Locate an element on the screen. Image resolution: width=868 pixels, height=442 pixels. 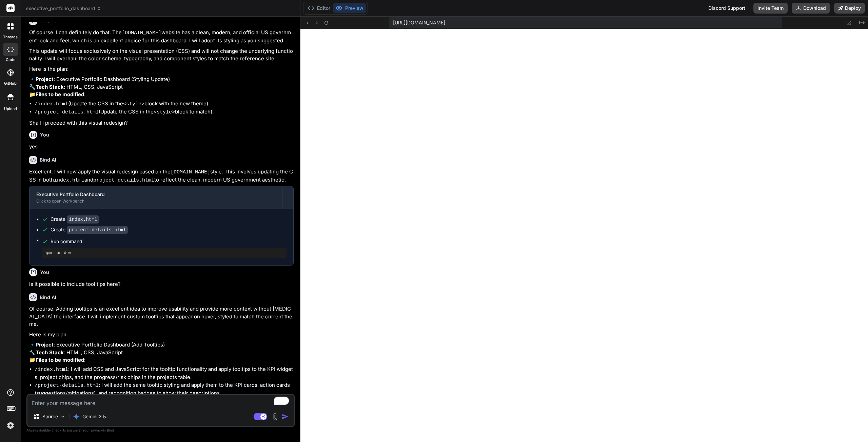
label: GitHub is located at coordinates (10, 83).